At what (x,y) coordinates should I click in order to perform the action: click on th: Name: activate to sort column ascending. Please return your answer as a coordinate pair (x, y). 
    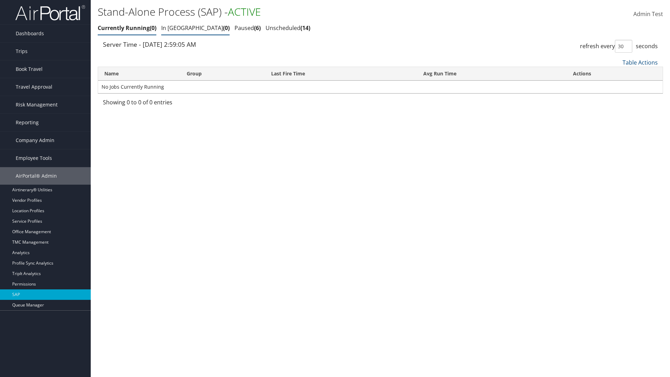
    Looking at the image, I should click on (139, 74).